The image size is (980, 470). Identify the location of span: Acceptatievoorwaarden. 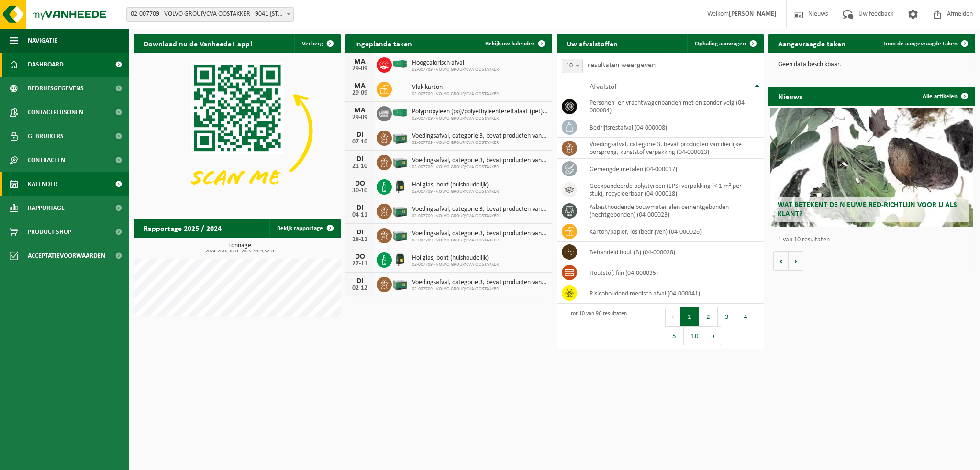
(67, 256).